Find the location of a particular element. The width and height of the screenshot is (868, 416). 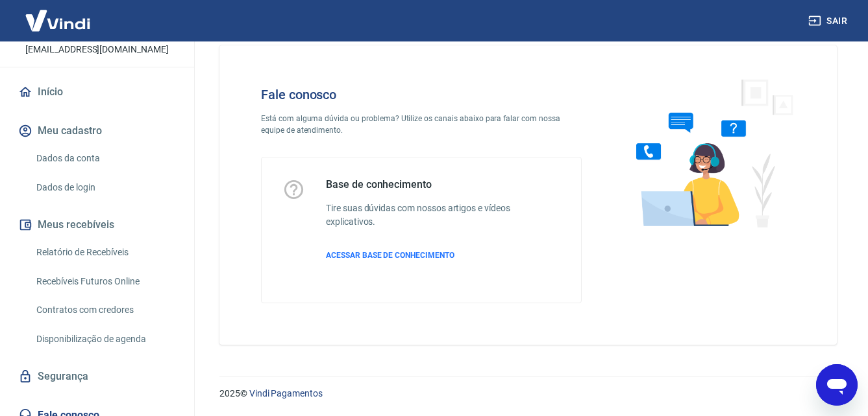

h6: Tire suas dúvidas com nossos artigos e vídeos explicativos. is located at coordinates (443, 216).